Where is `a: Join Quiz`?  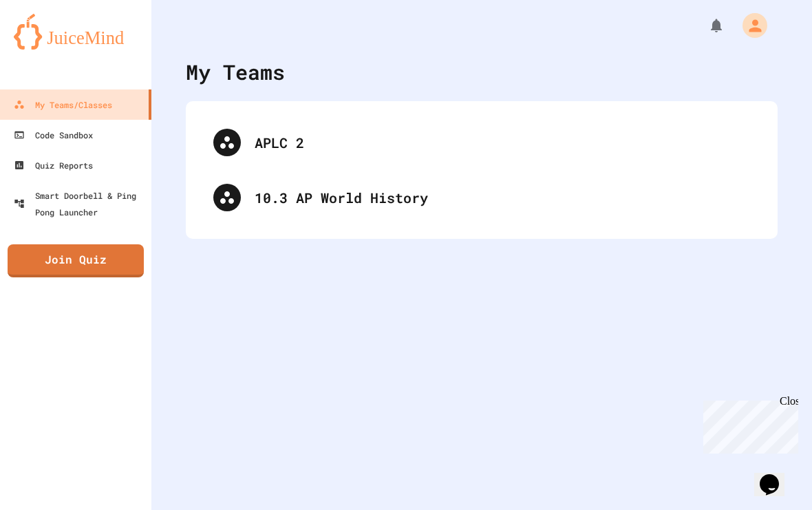 a: Join Quiz is located at coordinates (75, 261).